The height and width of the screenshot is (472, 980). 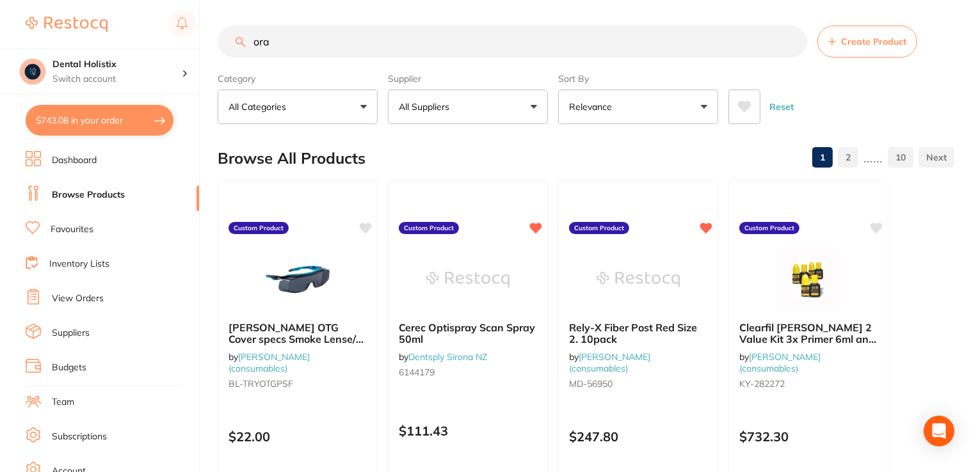 What do you see at coordinates (79, 437) in the screenshot?
I see `a: Subscriptions` at bounding box center [79, 437].